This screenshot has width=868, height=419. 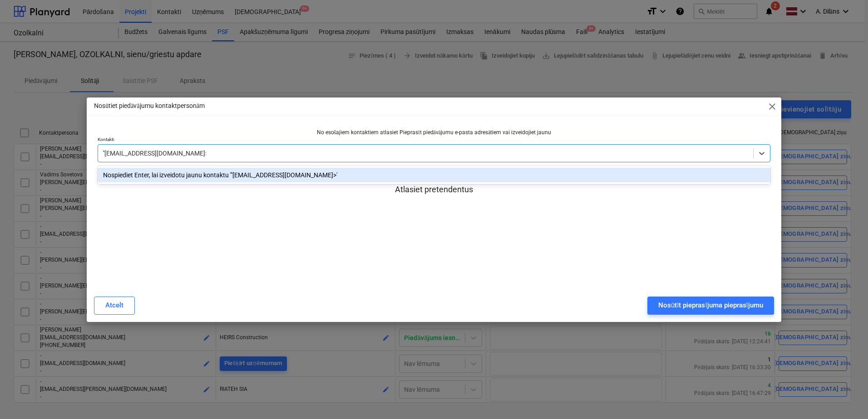 I want to click on div: Atcelt, so click(x=114, y=306).